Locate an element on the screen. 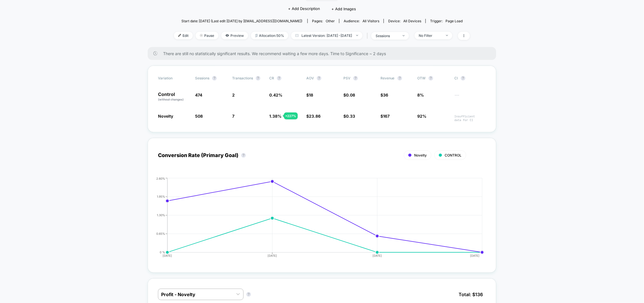 This screenshot has width=644, height=303. div: No Filter is located at coordinates (431, 35).